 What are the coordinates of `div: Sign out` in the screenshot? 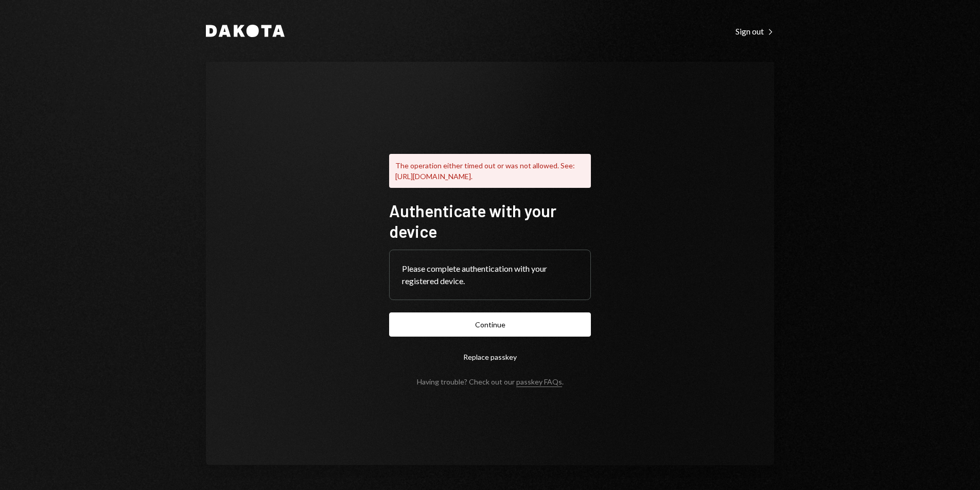 It's located at (755, 31).